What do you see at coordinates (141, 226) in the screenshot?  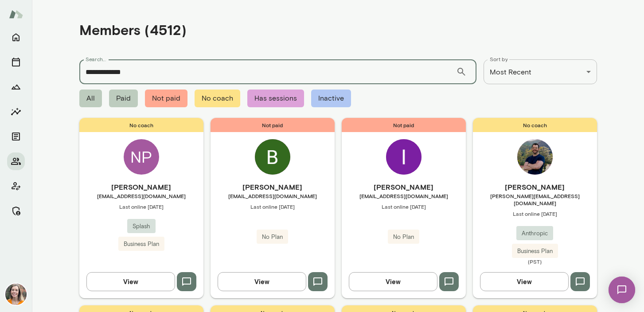 I see `span: Splash` at bounding box center [141, 226].